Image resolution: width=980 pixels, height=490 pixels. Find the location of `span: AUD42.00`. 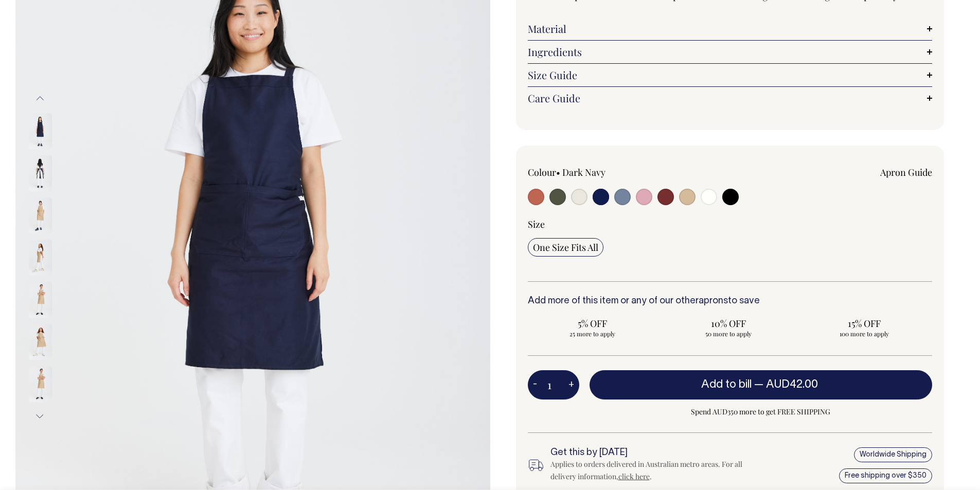

span: AUD42.00 is located at coordinates (792, 385).